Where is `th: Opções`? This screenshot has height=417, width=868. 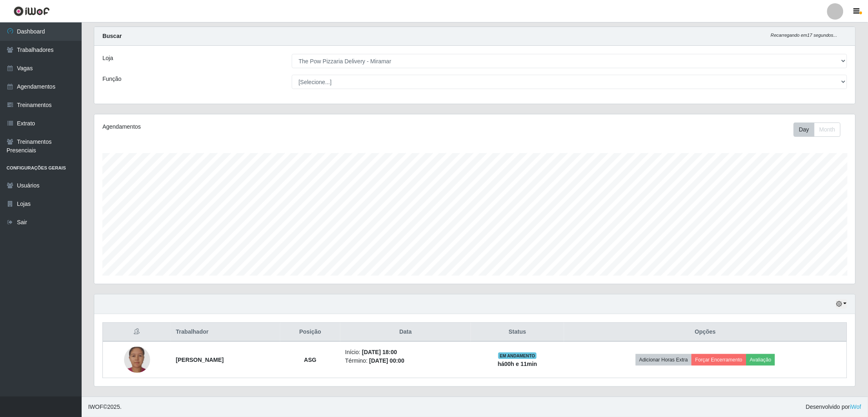 th: Opções is located at coordinates (705, 332).